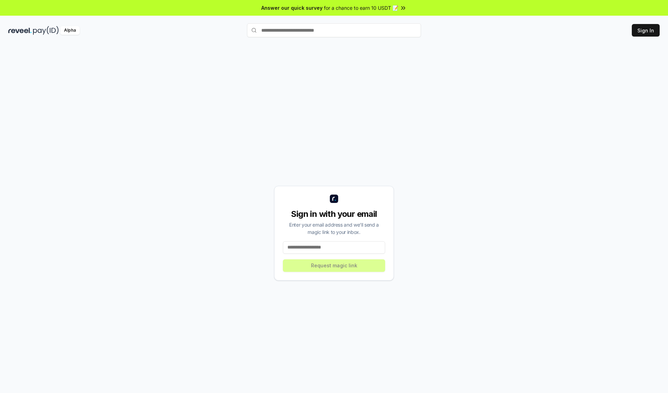 The height and width of the screenshot is (393, 668). What do you see at coordinates (361, 8) in the screenshot?
I see `span: for a chance to earn 10 USDT 📝` at bounding box center [361, 8].